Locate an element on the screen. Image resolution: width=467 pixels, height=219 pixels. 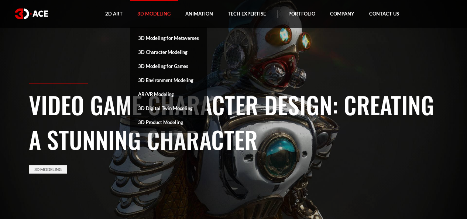
a: 3D Modeling for Metaverses is located at coordinates (168, 38).